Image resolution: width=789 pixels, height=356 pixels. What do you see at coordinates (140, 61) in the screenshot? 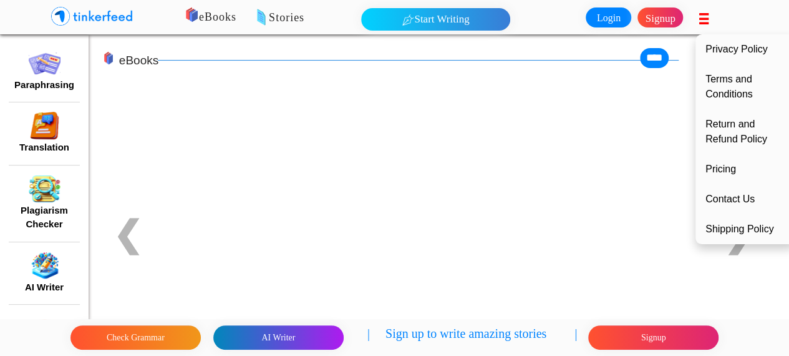
I see `h2: eBooks` at bounding box center [140, 61].